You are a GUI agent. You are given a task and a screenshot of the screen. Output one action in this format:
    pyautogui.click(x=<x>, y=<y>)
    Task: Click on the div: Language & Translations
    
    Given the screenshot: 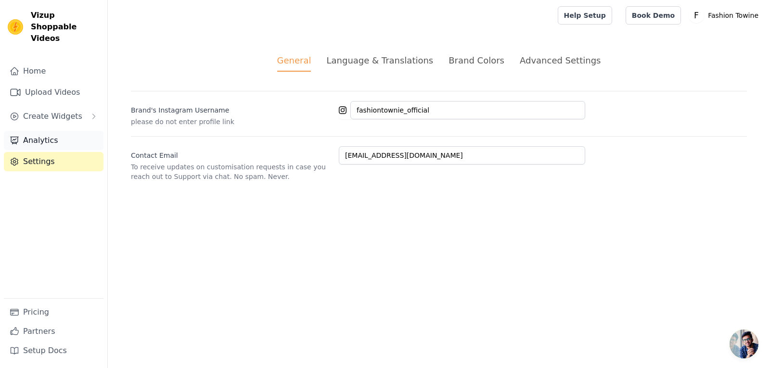 What is the action you would take?
    pyautogui.click(x=380, y=60)
    